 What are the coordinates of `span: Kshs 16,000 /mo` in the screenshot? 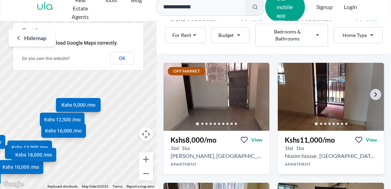 It's located at (63, 131).